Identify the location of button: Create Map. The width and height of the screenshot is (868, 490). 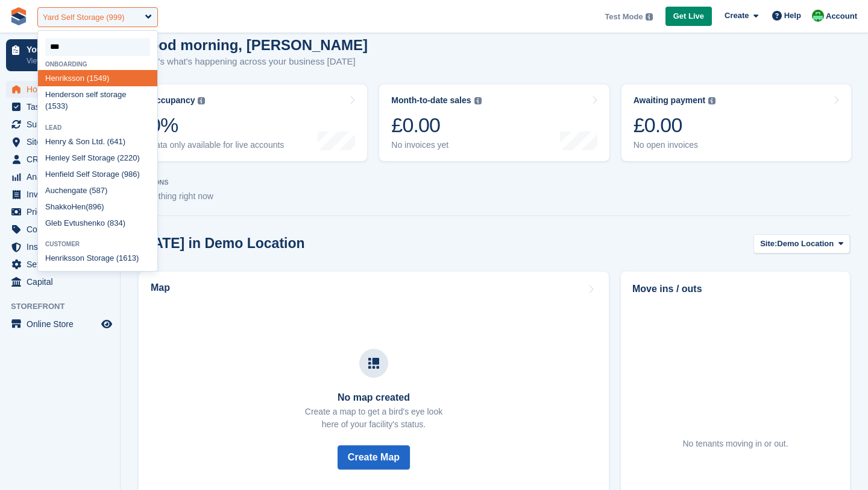
(373, 457).